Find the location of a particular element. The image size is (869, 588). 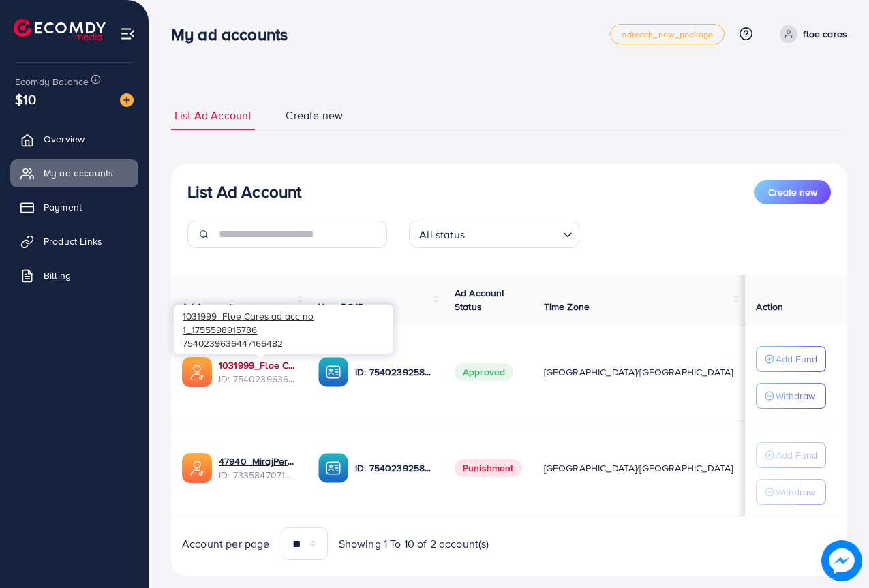

img: logo is located at coordinates (59, 30).